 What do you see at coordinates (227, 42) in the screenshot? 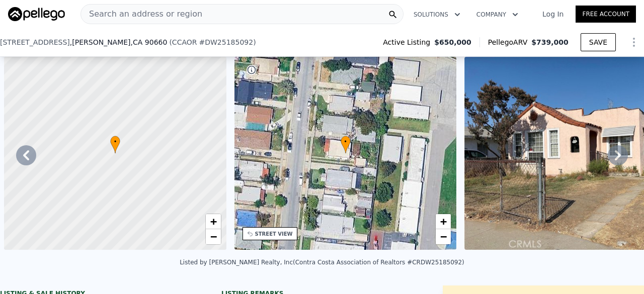
I see `span: # DW25185092` at bounding box center [227, 42].